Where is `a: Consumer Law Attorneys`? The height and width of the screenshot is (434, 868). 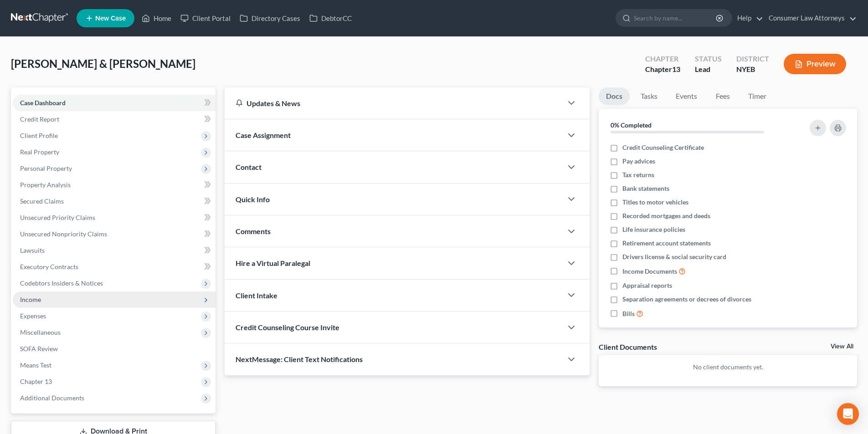 a: Consumer Law Attorneys is located at coordinates (810, 18).